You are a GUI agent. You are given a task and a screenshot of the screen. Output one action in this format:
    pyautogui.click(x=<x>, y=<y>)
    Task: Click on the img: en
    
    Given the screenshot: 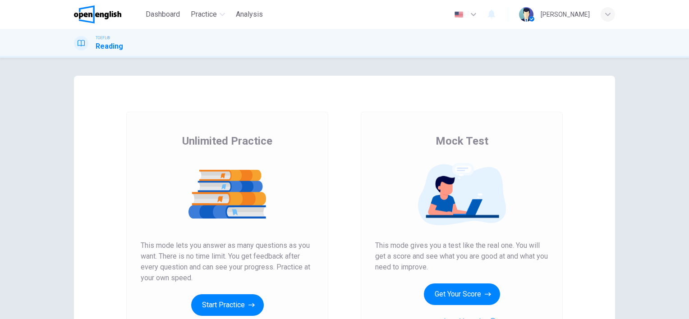 What is the action you would take?
    pyautogui.click(x=459, y=14)
    